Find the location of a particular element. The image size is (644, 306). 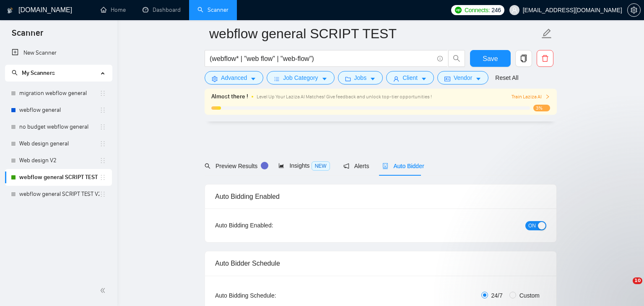

div: Auto Bidder Schedule is located at coordinates (381, 263).